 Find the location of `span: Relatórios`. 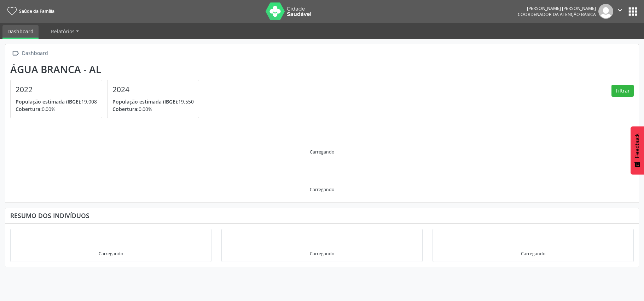

span: Relatórios is located at coordinates (62, 31).